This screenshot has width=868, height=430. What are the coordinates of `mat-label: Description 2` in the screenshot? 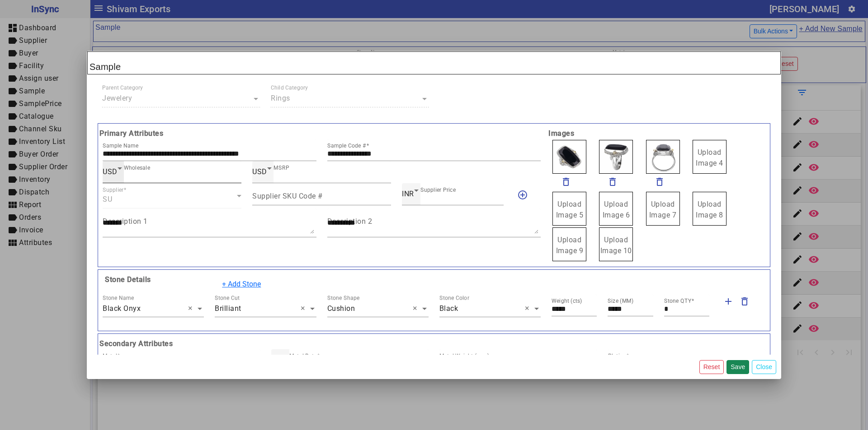 It's located at (350, 220).